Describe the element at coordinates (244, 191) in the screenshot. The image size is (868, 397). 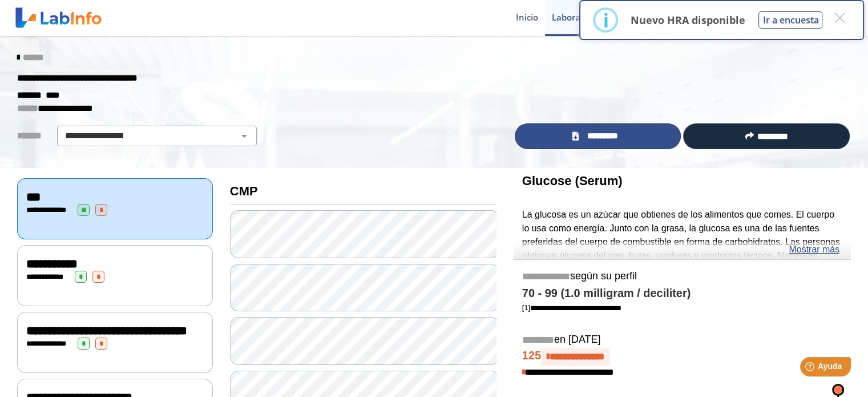
I see `b: CMP` at that location.